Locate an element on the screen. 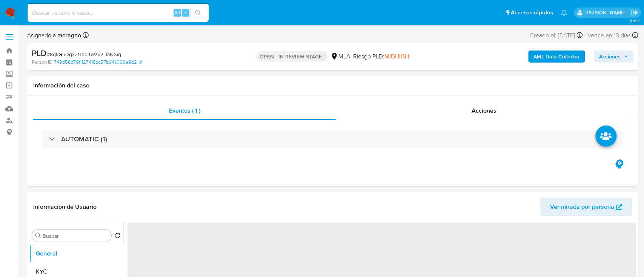 The image size is (644, 277). span: Eventos ( 1 ) is located at coordinates (184, 111).